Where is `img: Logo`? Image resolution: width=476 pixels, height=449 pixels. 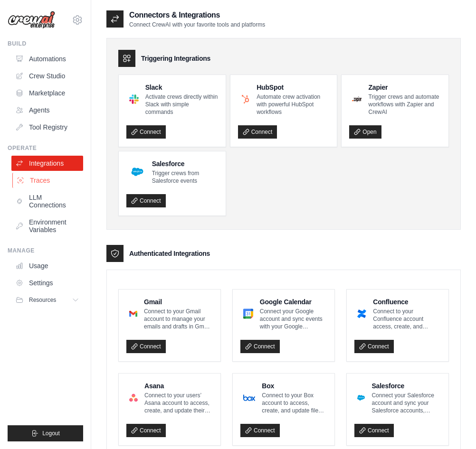
img: Logo is located at coordinates (32, 20).